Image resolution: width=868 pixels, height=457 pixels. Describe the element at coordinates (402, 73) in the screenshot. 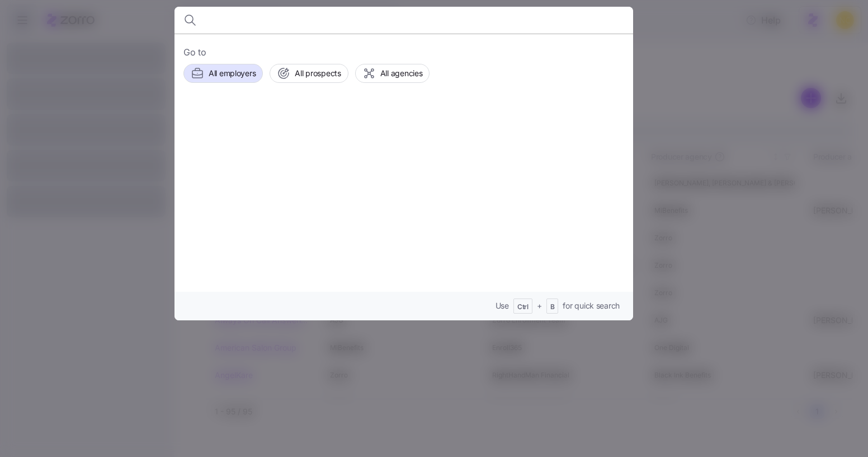

I see `span: All agencies` at that location.